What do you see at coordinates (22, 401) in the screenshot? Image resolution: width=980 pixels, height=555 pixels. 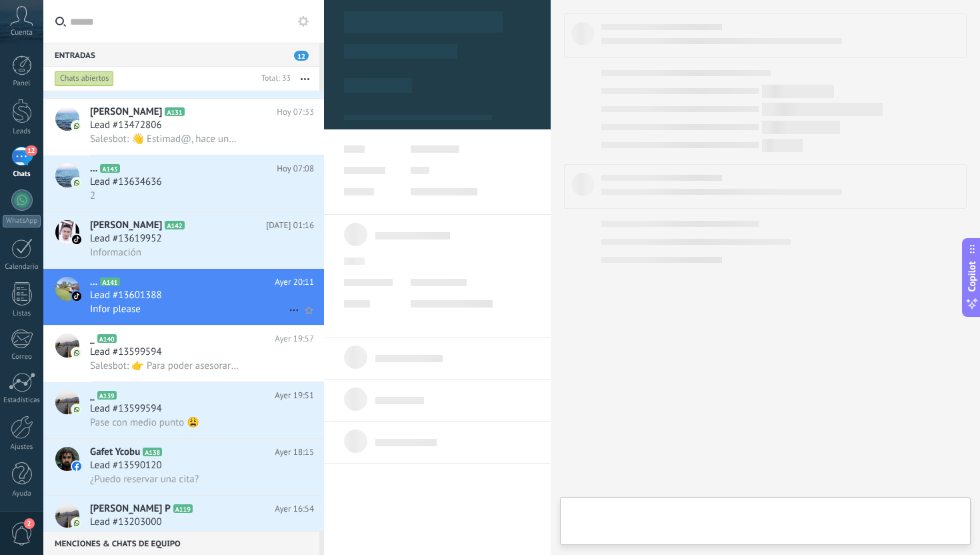 I see `div: Estadísticas` at bounding box center [22, 401].